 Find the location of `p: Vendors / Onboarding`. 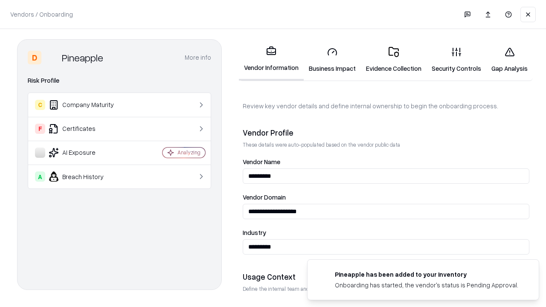

p: Vendors / Onboarding is located at coordinates (41, 14).